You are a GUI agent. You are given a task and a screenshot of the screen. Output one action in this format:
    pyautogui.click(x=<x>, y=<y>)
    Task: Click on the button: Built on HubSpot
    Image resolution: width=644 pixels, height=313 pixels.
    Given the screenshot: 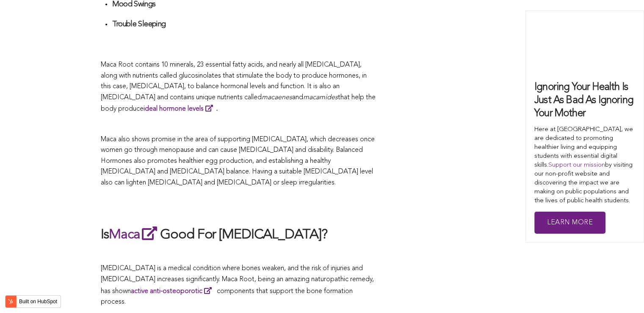 What is the action you would take?
    pyautogui.click(x=33, y=301)
    